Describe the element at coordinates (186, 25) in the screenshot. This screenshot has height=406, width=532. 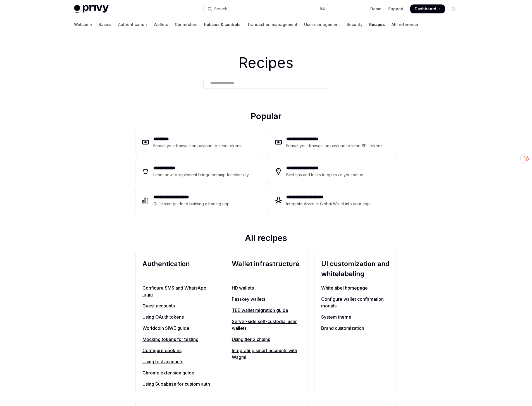
I see `a: Connectors` at that location.